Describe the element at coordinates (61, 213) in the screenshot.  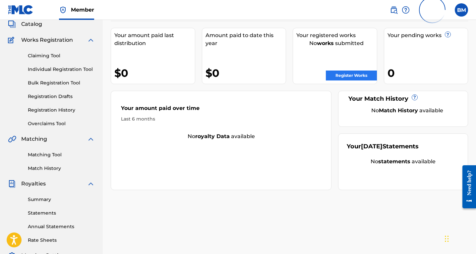
I see `a: Statements` at that location.